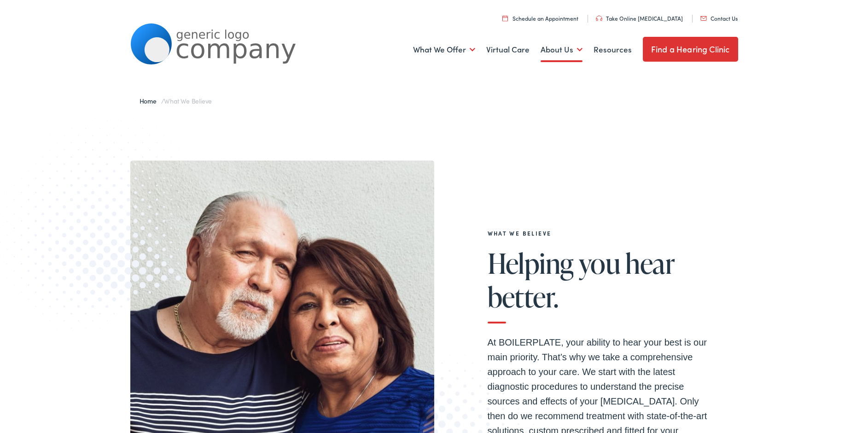 Image resolution: width=868 pixels, height=433 pixels. Describe the element at coordinates (508, 50) in the screenshot. I see `a: Virtual Care` at that location.